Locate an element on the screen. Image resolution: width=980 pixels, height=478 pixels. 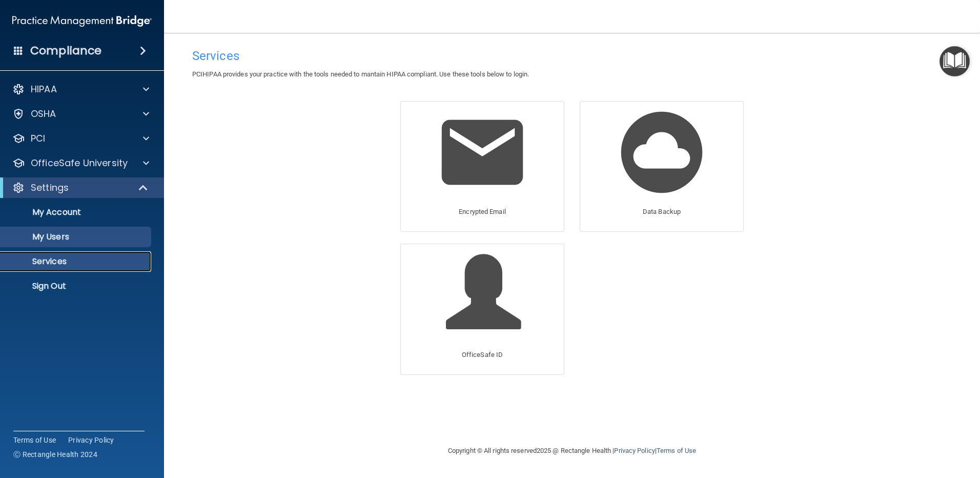
span: PCIHIPAA provides your practice with the tools needed to mantain HIPAA compliant. Use these tools... is located at coordinates (360, 74).